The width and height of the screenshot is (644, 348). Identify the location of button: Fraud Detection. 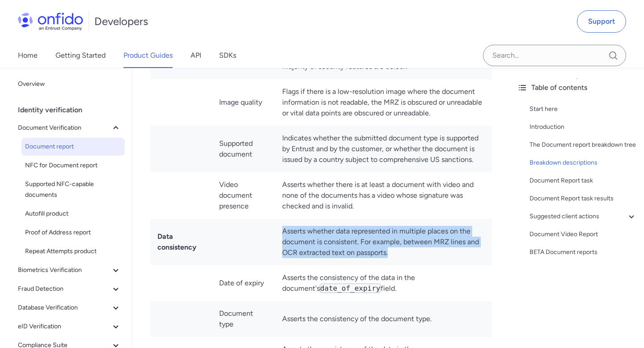
(70, 289).